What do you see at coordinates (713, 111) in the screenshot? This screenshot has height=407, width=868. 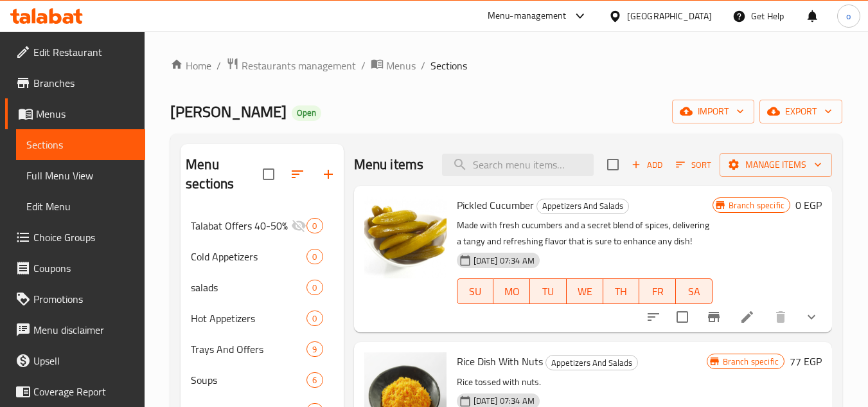 I see `span: import` at bounding box center [713, 111].